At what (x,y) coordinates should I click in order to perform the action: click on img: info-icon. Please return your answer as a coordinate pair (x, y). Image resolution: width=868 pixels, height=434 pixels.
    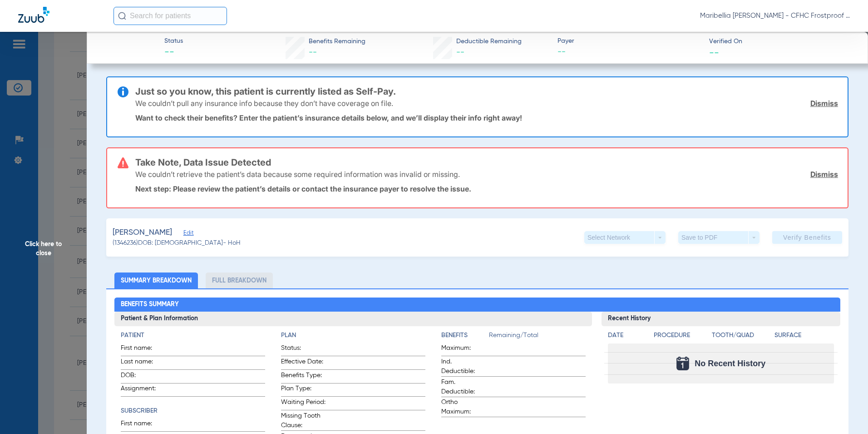
    Looking at the image, I should click on (123, 92).